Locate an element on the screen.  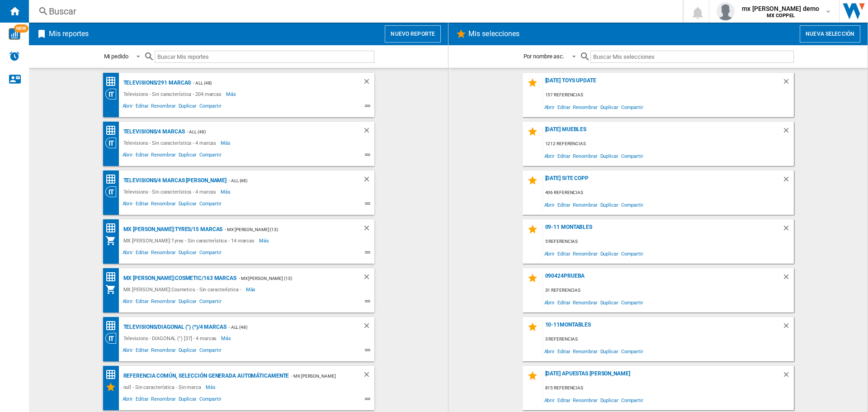
div: Mi pedido is located at coordinates (116, 56).